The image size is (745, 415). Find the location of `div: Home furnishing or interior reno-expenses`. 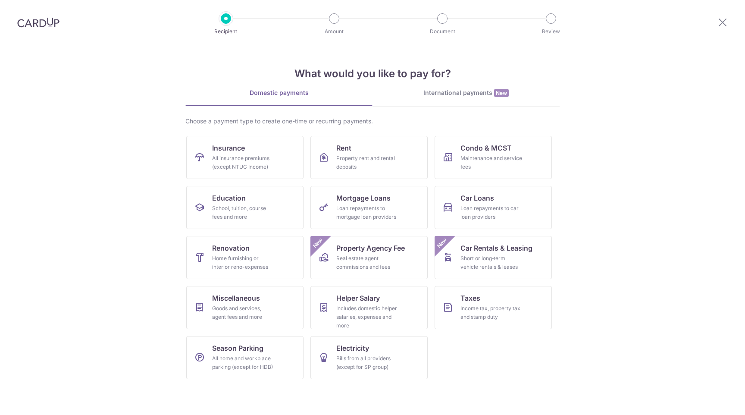

div: Home furnishing or interior reno-expenses is located at coordinates (243, 263).